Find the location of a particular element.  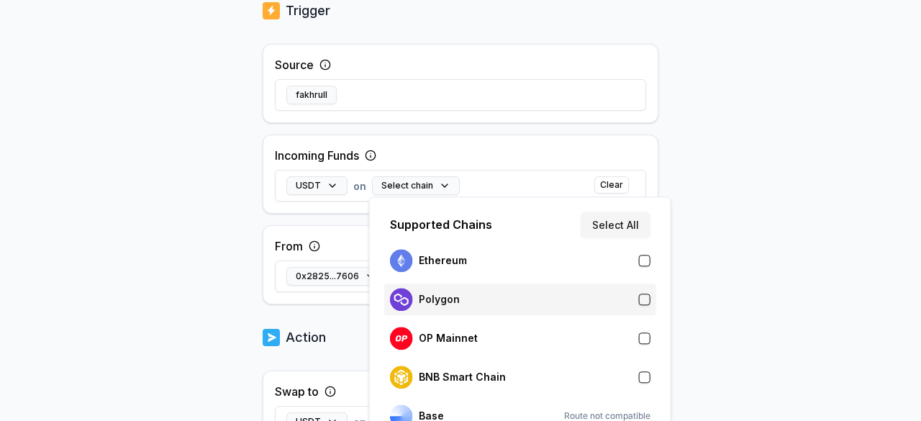

button: Select All is located at coordinates (615, 224).